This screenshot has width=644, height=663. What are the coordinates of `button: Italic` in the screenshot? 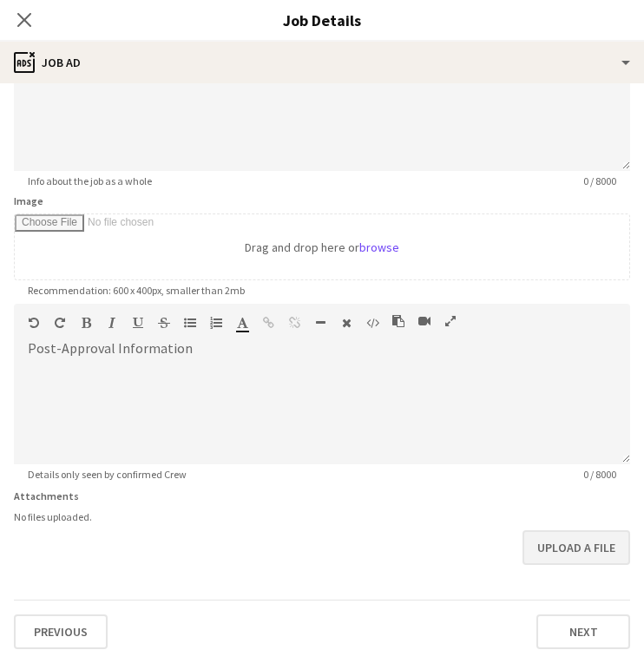 It's located at (112, 323).